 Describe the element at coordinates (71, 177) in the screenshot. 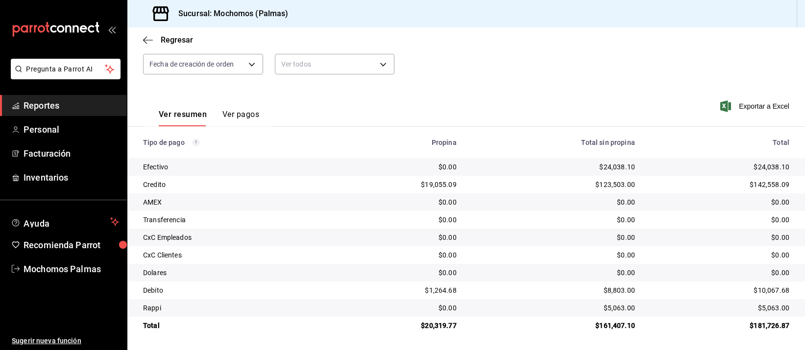

I see `span: Inventarios` at that location.